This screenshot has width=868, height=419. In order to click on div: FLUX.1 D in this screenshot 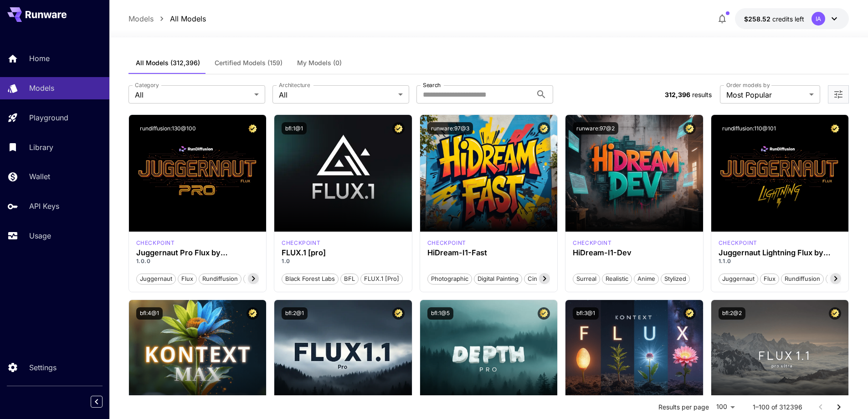, I will do `click(738, 243)`.